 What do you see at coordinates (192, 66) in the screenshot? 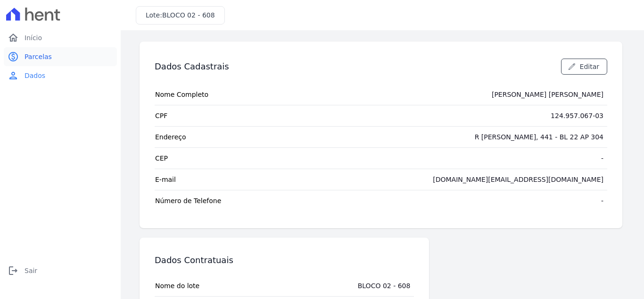
I see `h3: Dados Cadastrais` at bounding box center [192, 66].